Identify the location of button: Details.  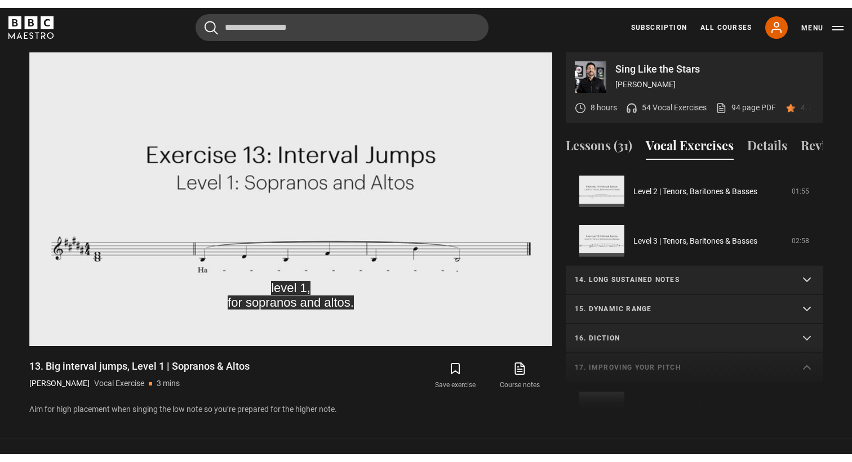
(767, 140).